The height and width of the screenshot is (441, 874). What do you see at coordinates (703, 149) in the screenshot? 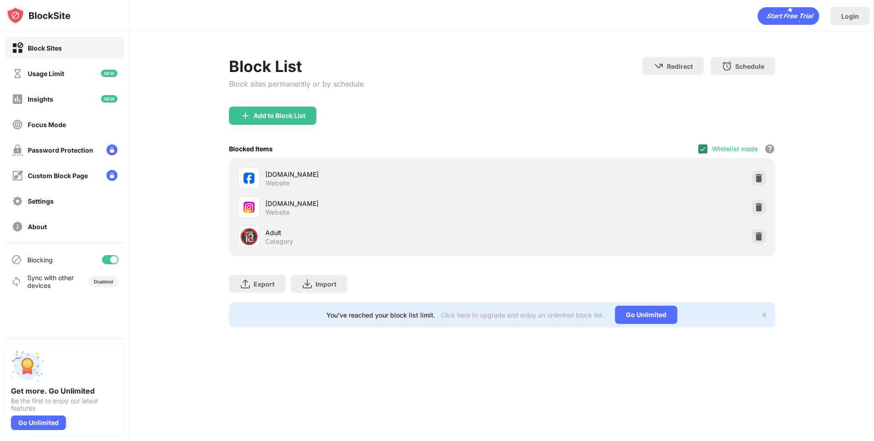
I see `img: check.svg` at bounding box center [703, 149].